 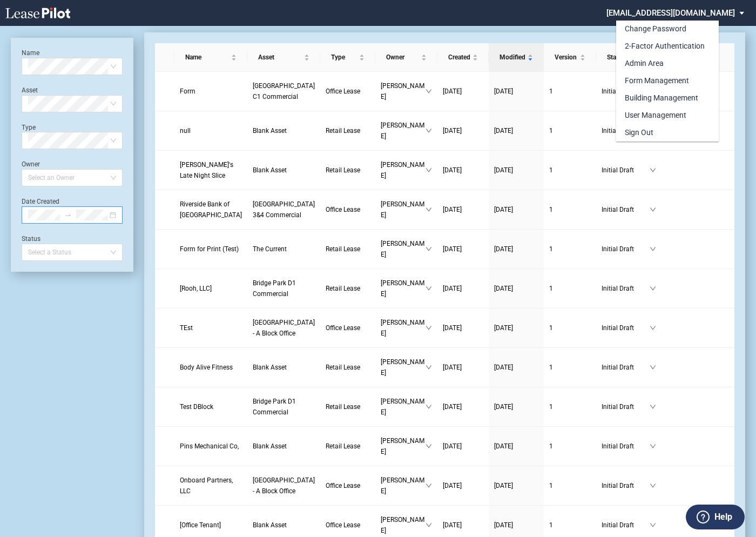 I want to click on div: User Management, so click(x=656, y=115).